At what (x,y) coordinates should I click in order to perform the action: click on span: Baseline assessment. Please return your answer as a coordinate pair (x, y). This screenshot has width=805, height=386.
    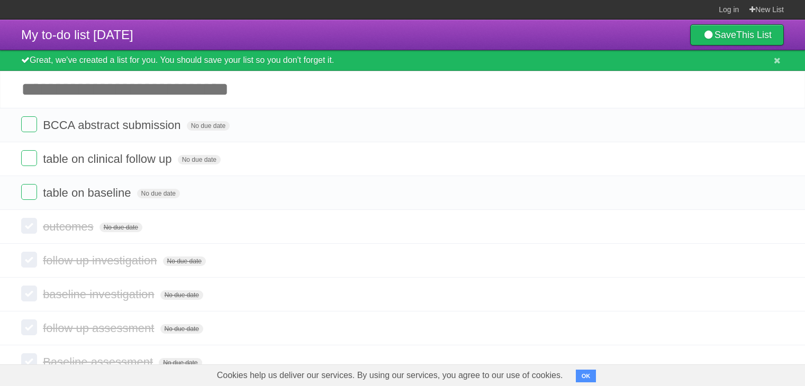
    Looking at the image, I should click on (99, 362).